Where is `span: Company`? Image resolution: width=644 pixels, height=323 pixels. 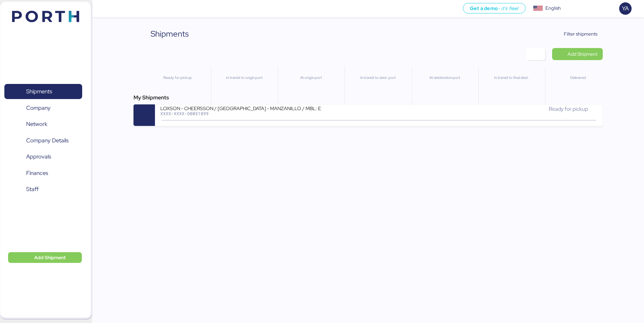
span: Company is located at coordinates (38, 108).